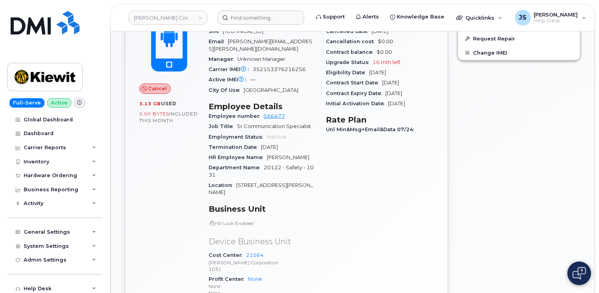  Describe the element at coordinates (261, 171) in the screenshot. I see `span: 20122 - Safety - 1031` at that location.